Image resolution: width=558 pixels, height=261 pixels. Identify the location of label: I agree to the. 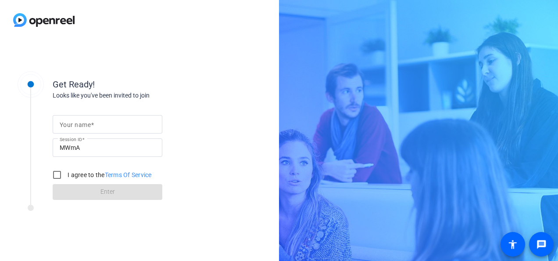
(109, 175).